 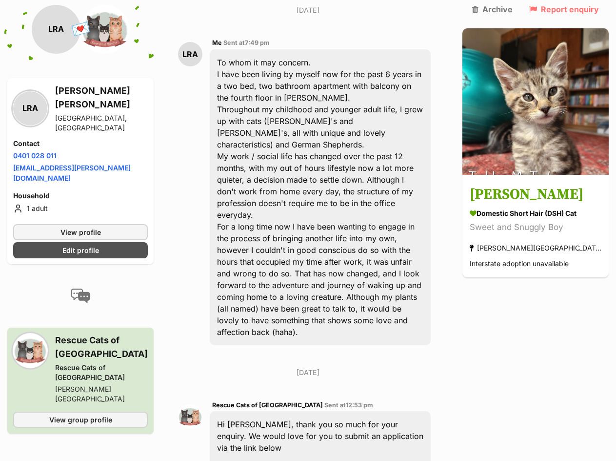 I want to click on div: To whom it may concern. I have been living by myself now for the past 6 years in a two bed, two b..., so click(x=320, y=197).